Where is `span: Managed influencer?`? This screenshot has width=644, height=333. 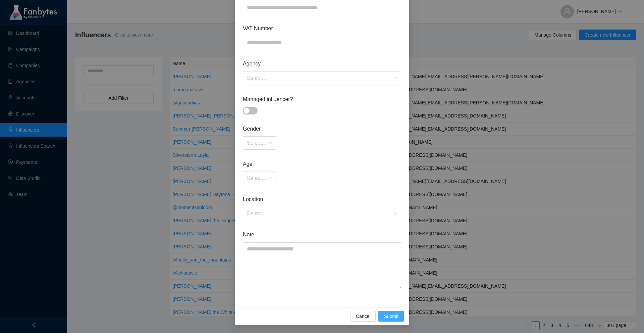 span: Managed influencer? is located at coordinates (322, 99).